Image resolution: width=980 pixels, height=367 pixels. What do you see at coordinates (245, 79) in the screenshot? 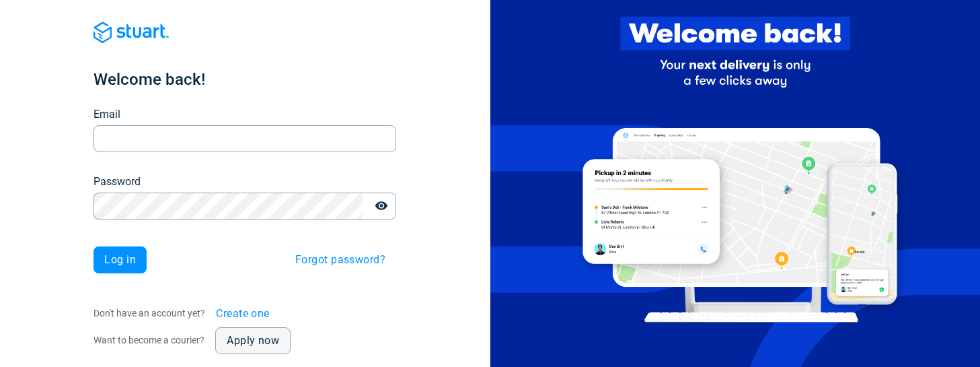
I see `h1: Welcome back!` at bounding box center [245, 79].